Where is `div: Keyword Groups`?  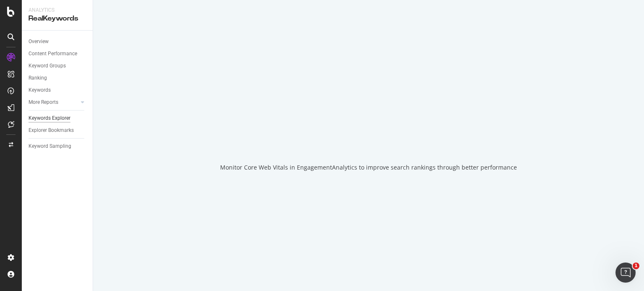 div: Keyword Groups is located at coordinates (47, 65).